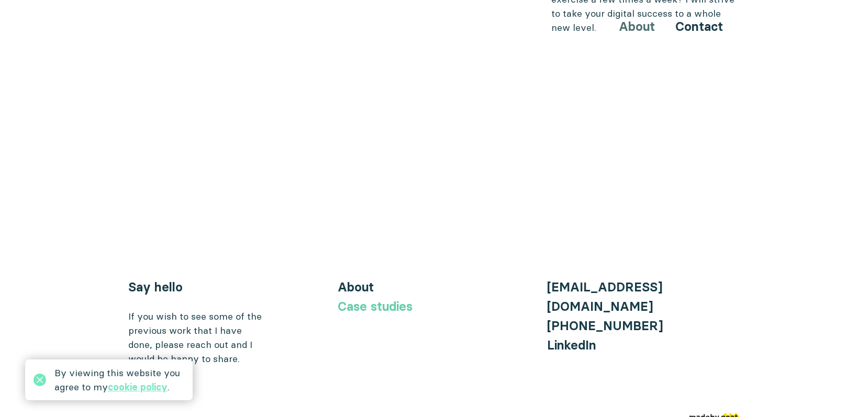  I want to click on a: cookie policy, so click(138, 387).